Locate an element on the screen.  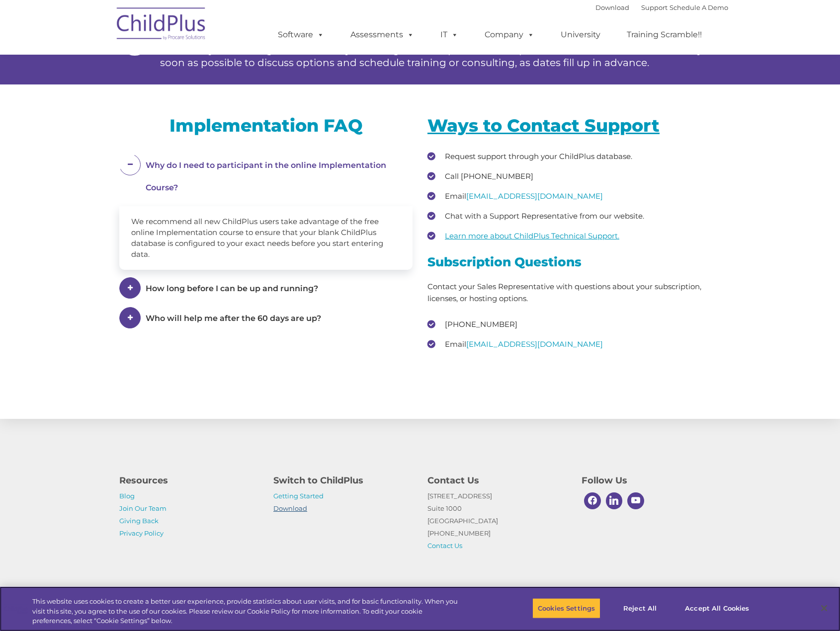
a: Getting Started is located at coordinates (298, 496).